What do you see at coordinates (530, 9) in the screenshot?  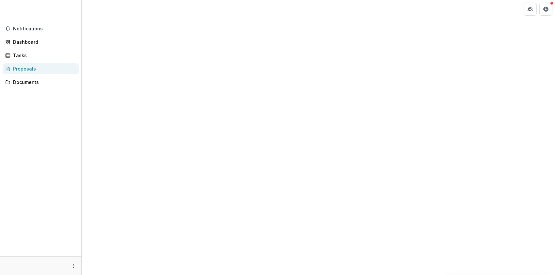 I see `button: Partners` at bounding box center [530, 9].